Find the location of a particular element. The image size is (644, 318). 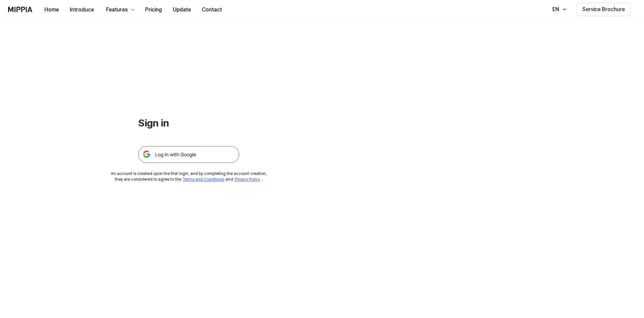

h1: Sign in is located at coordinates (189, 123).